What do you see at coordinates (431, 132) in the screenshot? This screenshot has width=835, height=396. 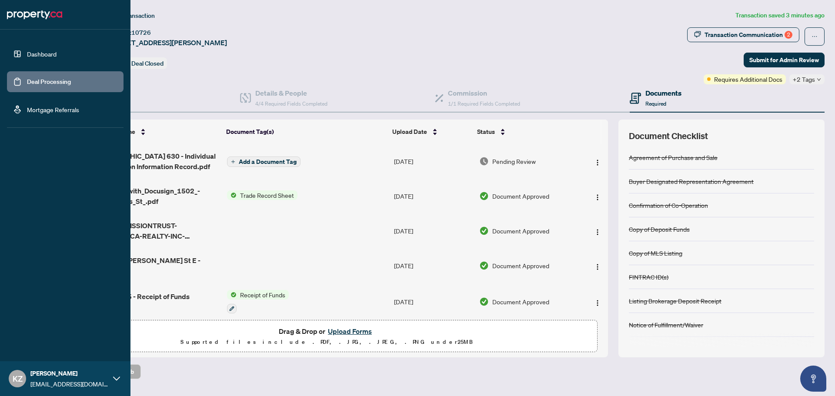 I see `th: Upload Date` at bounding box center [431, 132].